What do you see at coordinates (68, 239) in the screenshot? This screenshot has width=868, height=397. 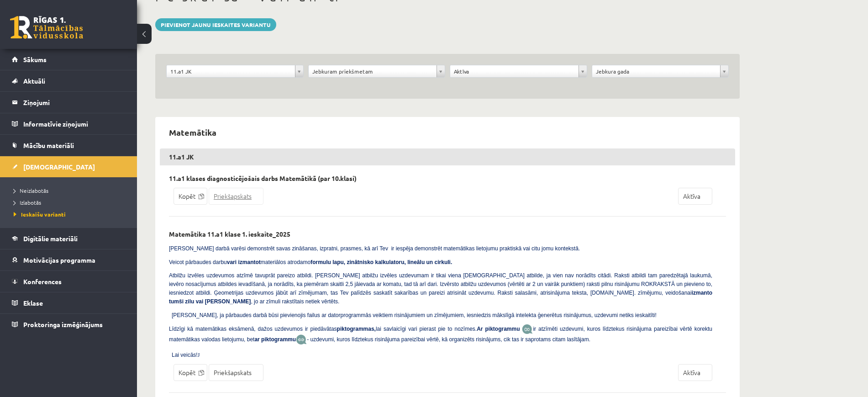 I see `a: Digitālie materiāli` at bounding box center [68, 239].